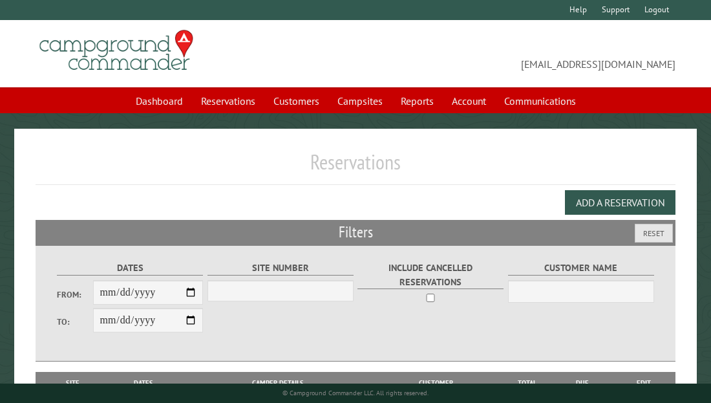 The image size is (711, 403). What do you see at coordinates (72, 383) in the screenshot?
I see `th: Site` at bounding box center [72, 383].